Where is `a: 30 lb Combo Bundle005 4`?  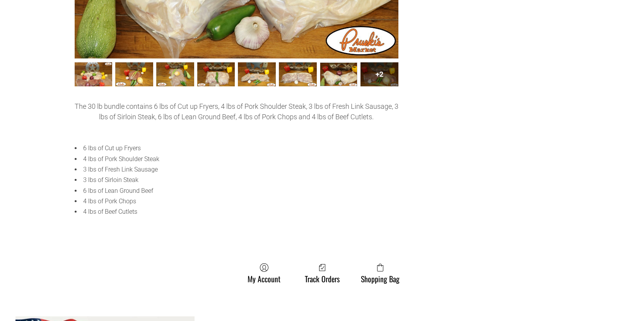 a: 30 lb Combo Bundle005 4 is located at coordinates (257, 74).